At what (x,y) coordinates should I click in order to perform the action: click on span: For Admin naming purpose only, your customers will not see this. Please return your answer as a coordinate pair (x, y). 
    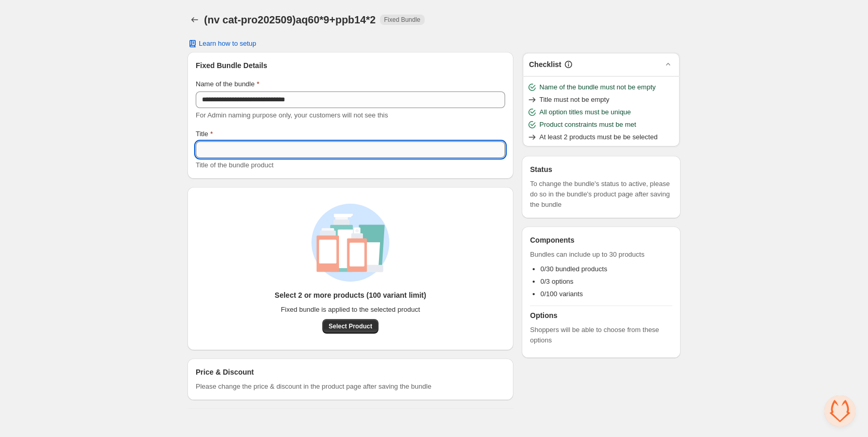
    Looking at the image, I should click on (292, 115).